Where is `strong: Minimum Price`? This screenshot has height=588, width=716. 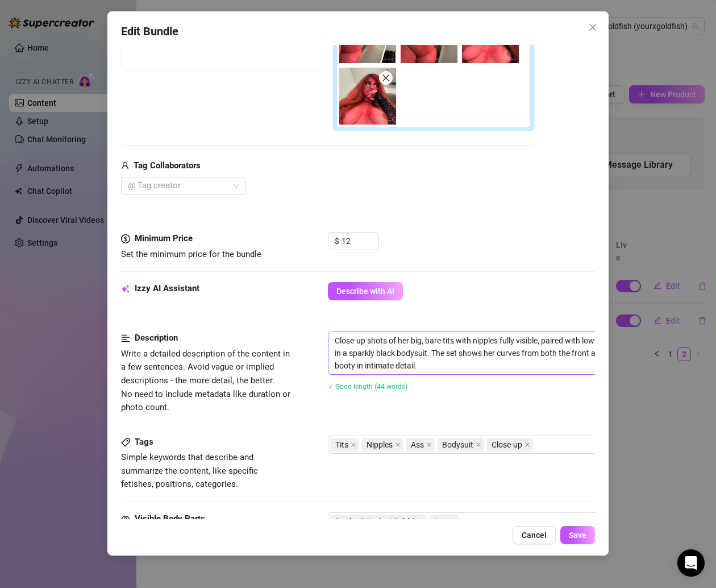 strong: Minimum Price is located at coordinates (164, 238).